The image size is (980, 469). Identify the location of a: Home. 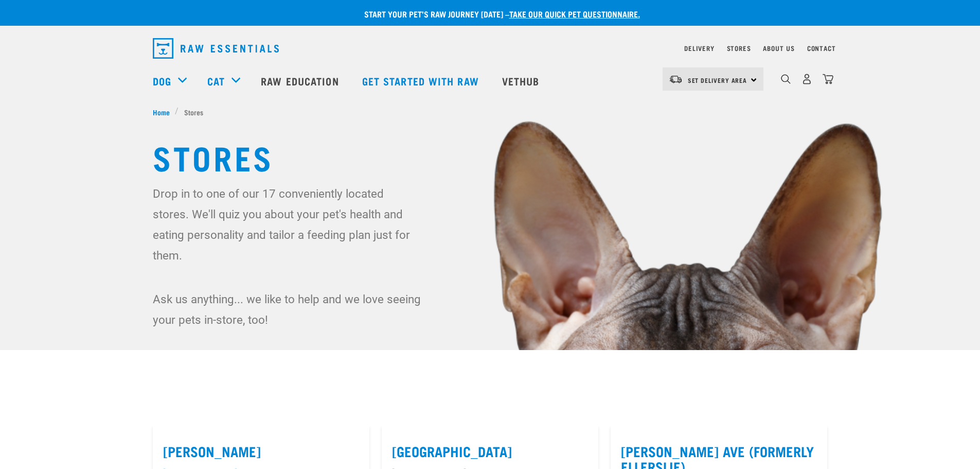
(164, 111).